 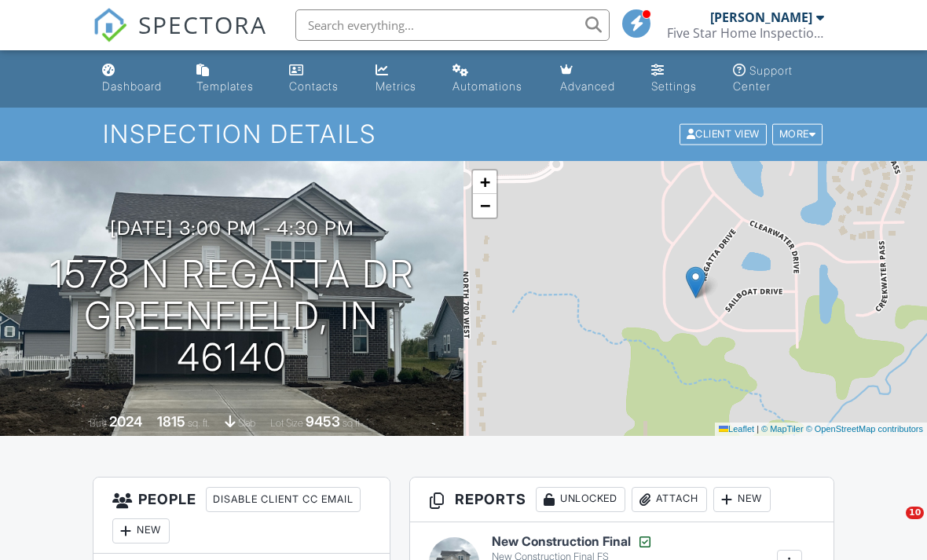 What do you see at coordinates (674, 85) in the screenshot?
I see `div: Settings` at bounding box center [674, 85].